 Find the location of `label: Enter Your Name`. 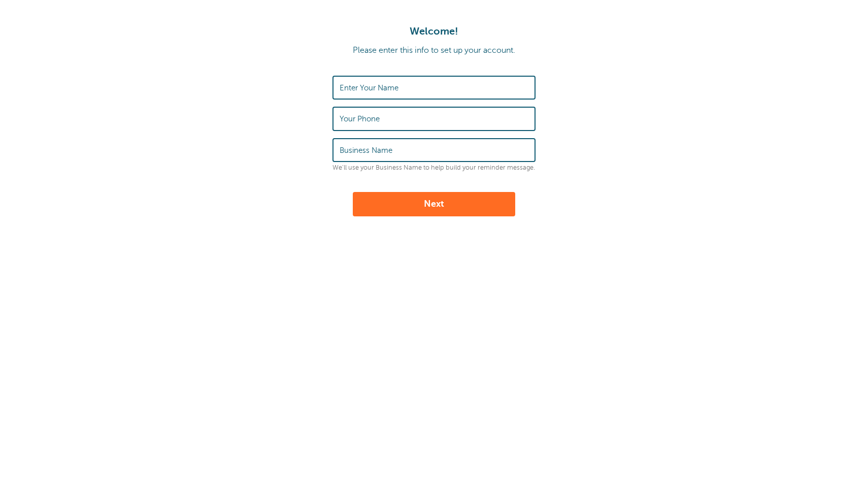

label: Enter Your Name is located at coordinates (369, 88).